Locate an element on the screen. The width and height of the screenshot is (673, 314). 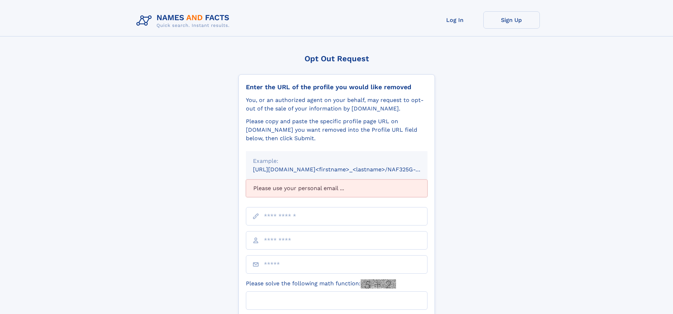
a: Log In is located at coordinates (455, 20).